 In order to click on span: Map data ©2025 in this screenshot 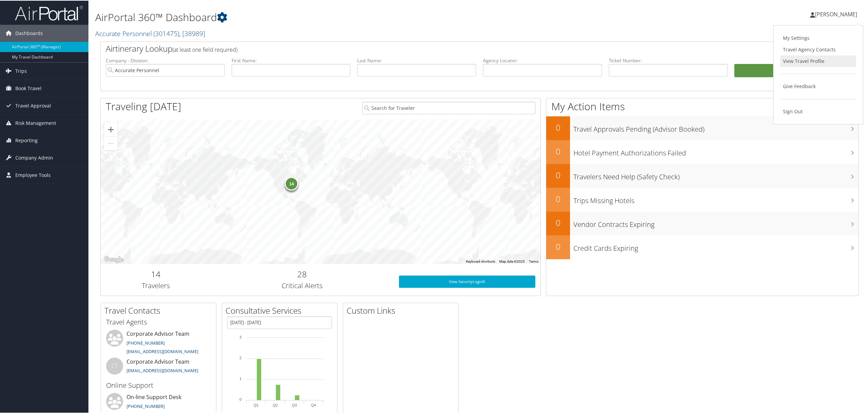, I will do `click(512, 261)`.